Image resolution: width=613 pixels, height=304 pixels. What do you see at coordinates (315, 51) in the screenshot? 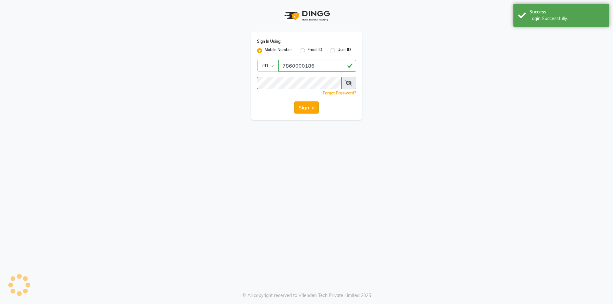
I see `label: Email ID` at bounding box center [315, 51].